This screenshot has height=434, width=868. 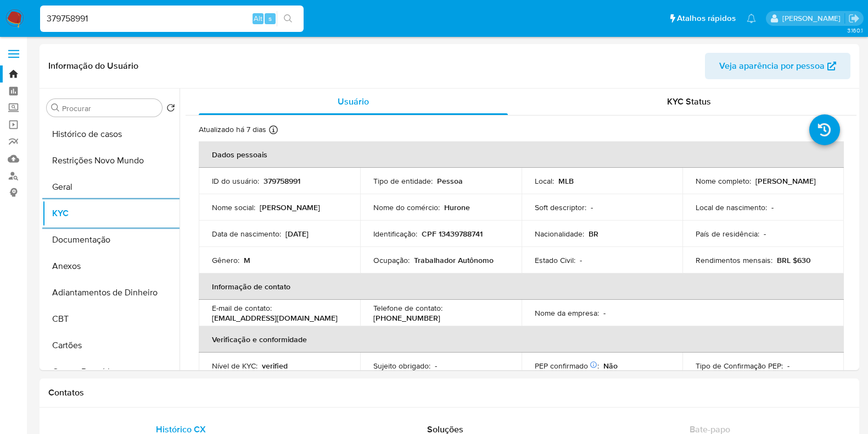 I want to click on button: search-icon, so click(x=288, y=19).